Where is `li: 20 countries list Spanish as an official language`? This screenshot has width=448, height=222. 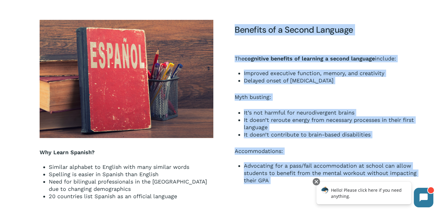
li: 20 countries list Spanish as an official language is located at coordinates (131, 196).